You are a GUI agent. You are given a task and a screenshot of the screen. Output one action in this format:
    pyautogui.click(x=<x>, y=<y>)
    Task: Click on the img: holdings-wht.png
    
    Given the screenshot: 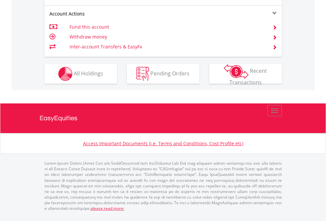 What is the action you would take?
    pyautogui.click(x=65, y=74)
    